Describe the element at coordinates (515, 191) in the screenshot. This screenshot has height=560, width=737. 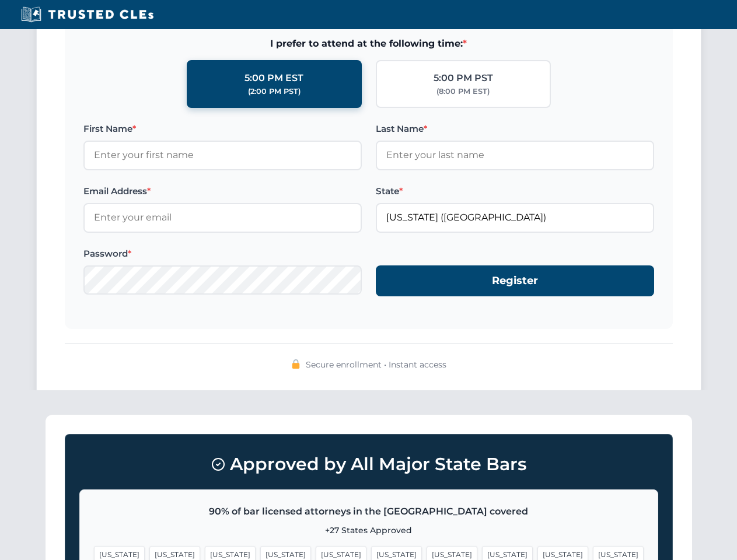
I see `label: State` at that location.